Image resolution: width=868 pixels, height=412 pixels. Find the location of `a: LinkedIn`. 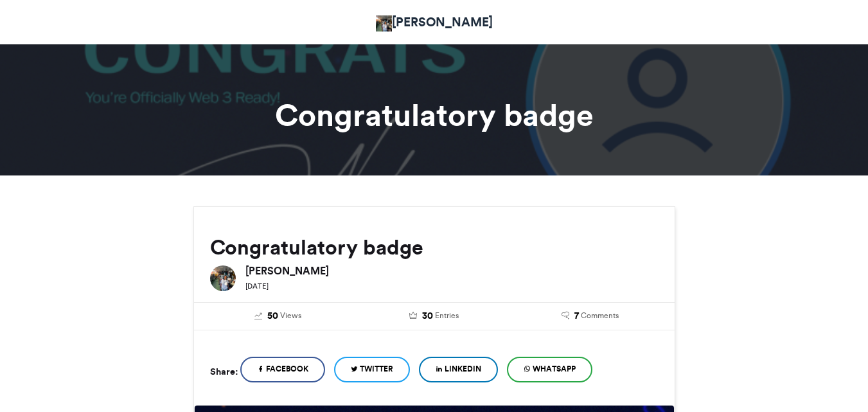

a: LinkedIn is located at coordinates (458, 370).